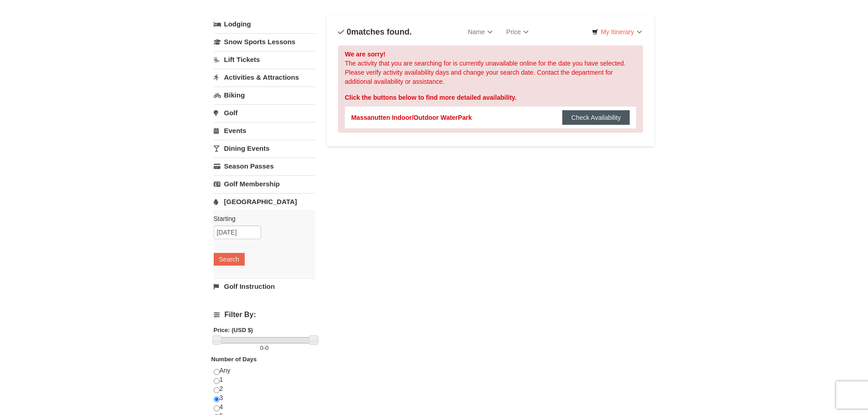 The width and height of the screenshot is (868, 415). Describe the element at coordinates (264, 286) in the screenshot. I see `a: Golf Instruction` at that location.